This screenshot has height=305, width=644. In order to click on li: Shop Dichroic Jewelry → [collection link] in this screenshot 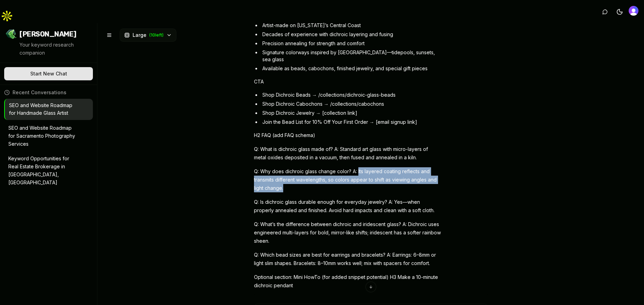, I will do `click(351, 113)`.